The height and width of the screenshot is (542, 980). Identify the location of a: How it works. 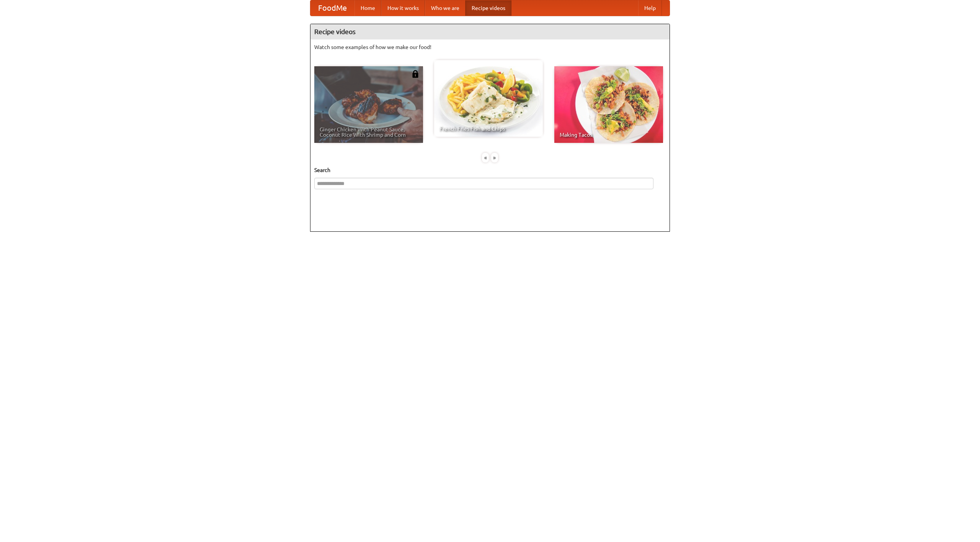
(403, 8).